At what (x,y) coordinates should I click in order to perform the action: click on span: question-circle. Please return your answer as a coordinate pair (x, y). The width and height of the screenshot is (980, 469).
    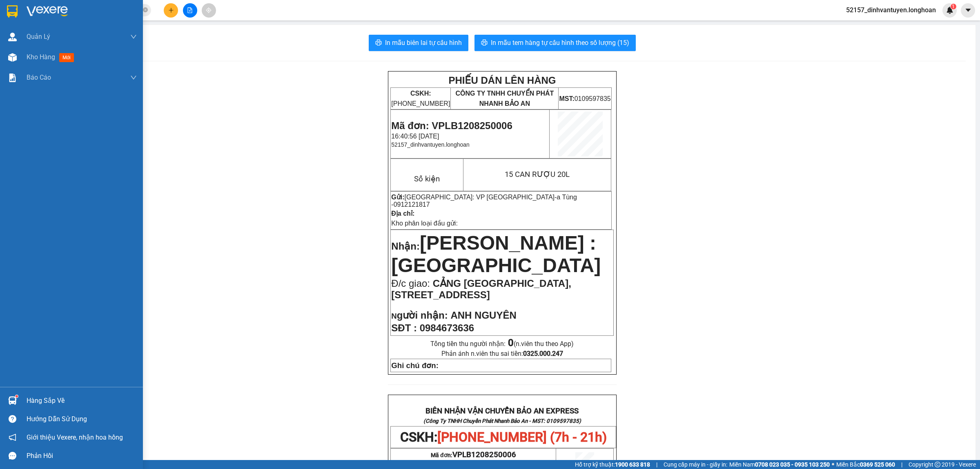
    Looking at the image, I should click on (12, 419).